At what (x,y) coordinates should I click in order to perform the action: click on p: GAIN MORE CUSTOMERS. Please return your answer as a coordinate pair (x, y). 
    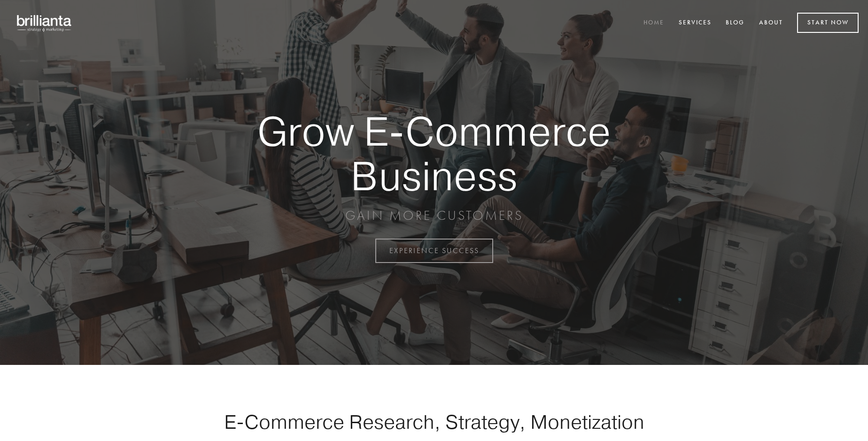
    Looking at the image, I should click on (434, 216).